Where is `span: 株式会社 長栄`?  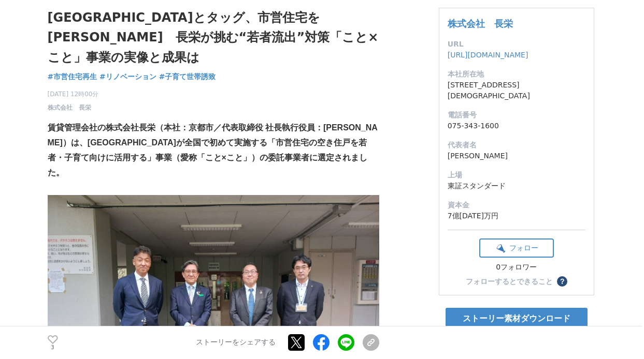 span: 株式会社 長栄 is located at coordinates (69, 108).